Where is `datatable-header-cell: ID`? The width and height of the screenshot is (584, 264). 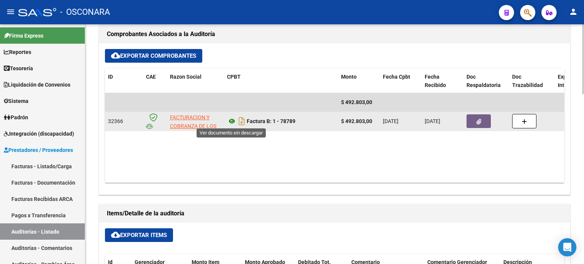
datatable-header-cell: ID is located at coordinates (124, 81).